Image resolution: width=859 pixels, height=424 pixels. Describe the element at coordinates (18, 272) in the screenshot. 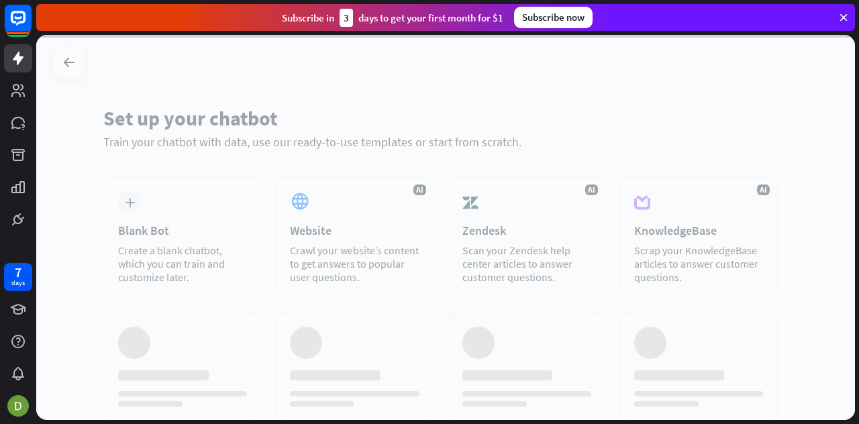

I see `div: 7` at that location.